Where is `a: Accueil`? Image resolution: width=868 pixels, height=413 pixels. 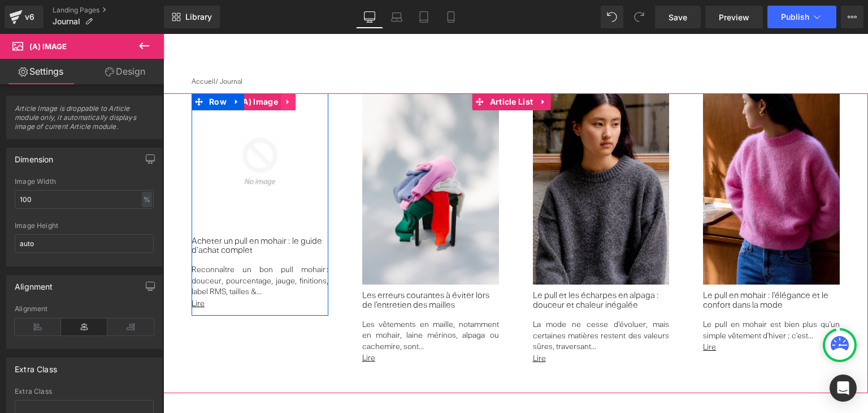
a: Accueil is located at coordinates (40, 47).